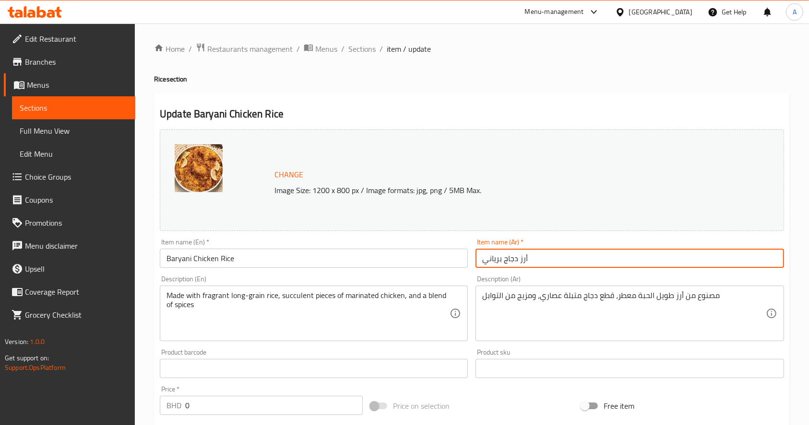 The image size is (809, 425). Describe the element at coordinates (308, 314) in the screenshot. I see `textarea: Made with fragrant long-grain rice, succulent pieces of marinated chicken, and a blend of spices` at that location.